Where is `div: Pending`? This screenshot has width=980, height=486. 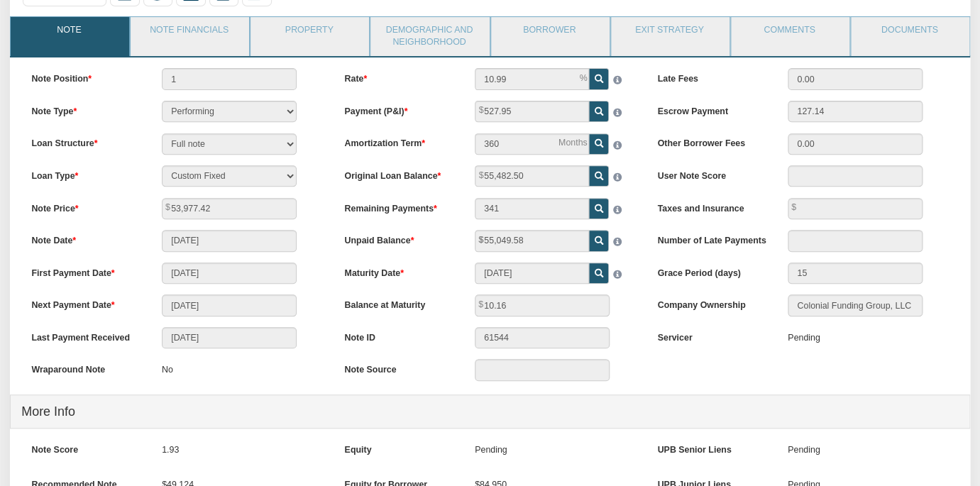 div: Pending is located at coordinates (804, 339).